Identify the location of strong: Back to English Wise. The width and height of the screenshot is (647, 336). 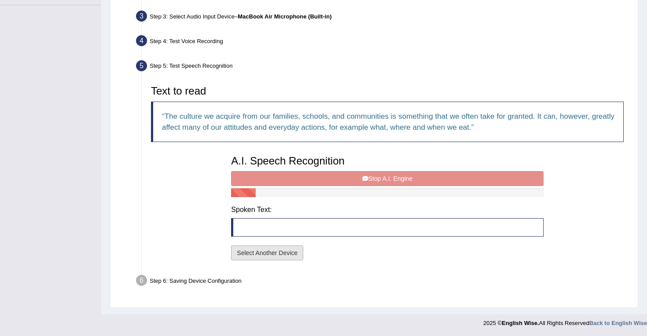
(618, 323).